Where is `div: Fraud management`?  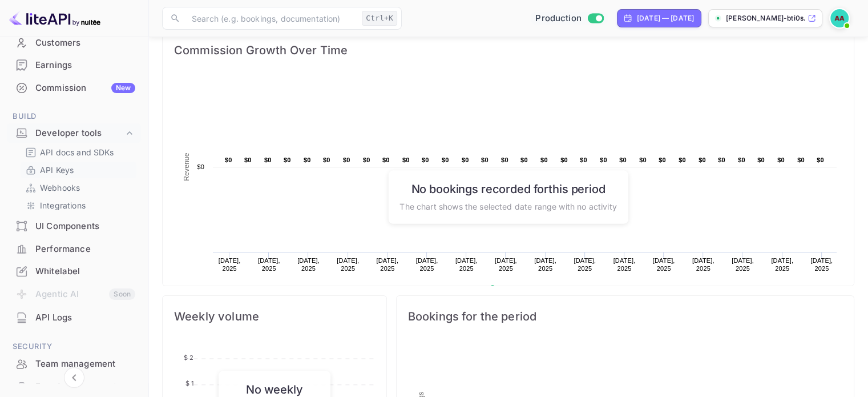 div: Fraud management is located at coordinates (85, 387).